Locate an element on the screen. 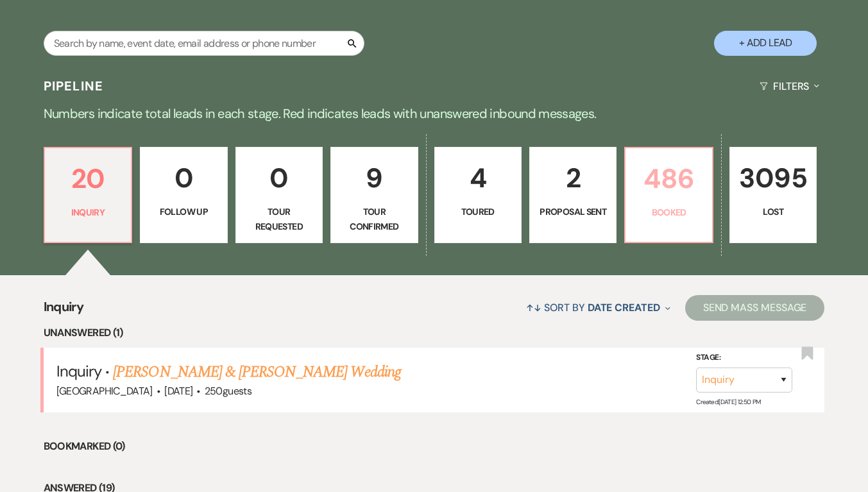 The image size is (868, 492). p: Tour Confirmed is located at coordinates (374, 219).